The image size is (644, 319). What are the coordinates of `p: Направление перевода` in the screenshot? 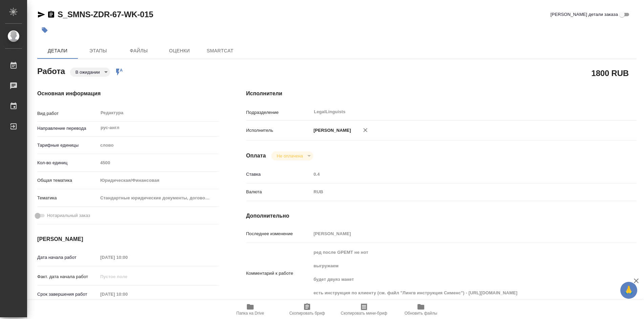 It's located at (67, 128).